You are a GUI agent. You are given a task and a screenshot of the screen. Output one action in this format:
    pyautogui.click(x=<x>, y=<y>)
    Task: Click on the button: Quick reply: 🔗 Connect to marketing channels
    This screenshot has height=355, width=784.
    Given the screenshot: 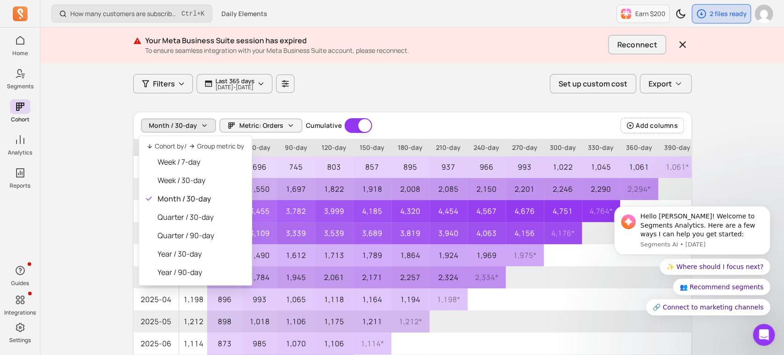 What is the action you would take?
    pyautogui.click(x=108, y=112)
    